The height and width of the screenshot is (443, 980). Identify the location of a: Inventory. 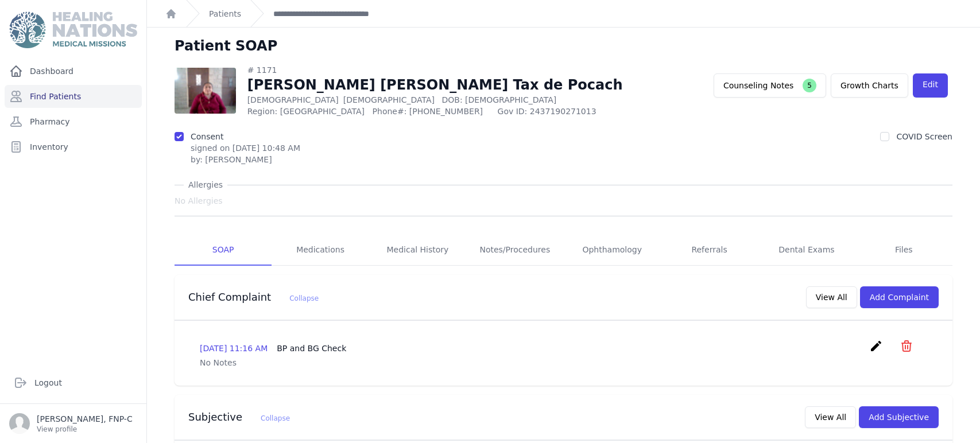
(73, 147).